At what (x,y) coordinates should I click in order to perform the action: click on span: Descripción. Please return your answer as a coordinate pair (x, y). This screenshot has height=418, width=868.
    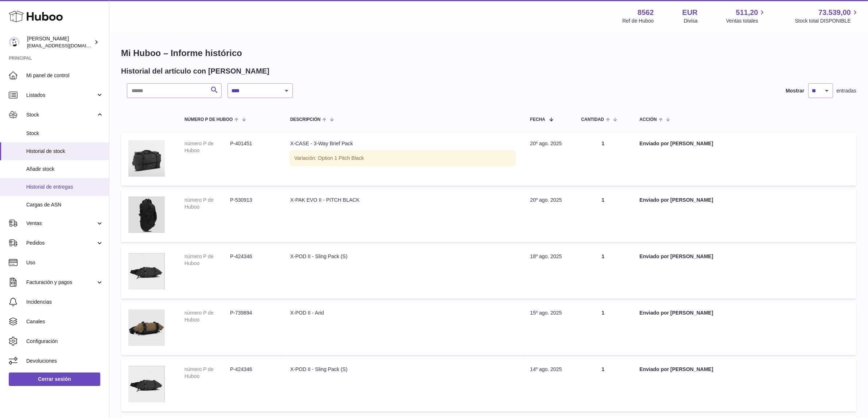
    Looking at the image, I should click on (305, 120).